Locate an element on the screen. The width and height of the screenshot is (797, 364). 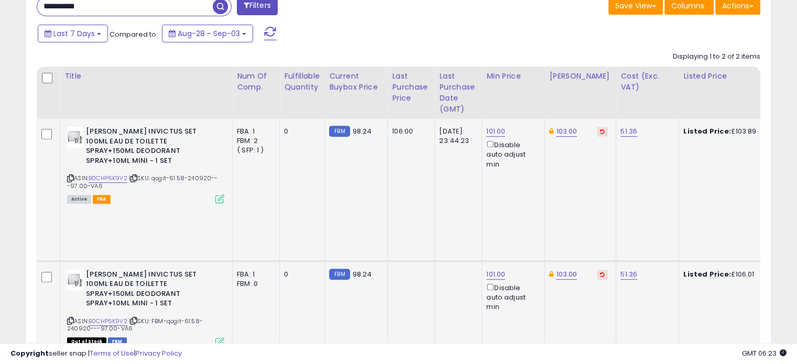
div: seller snap | | is located at coordinates (96, 354).